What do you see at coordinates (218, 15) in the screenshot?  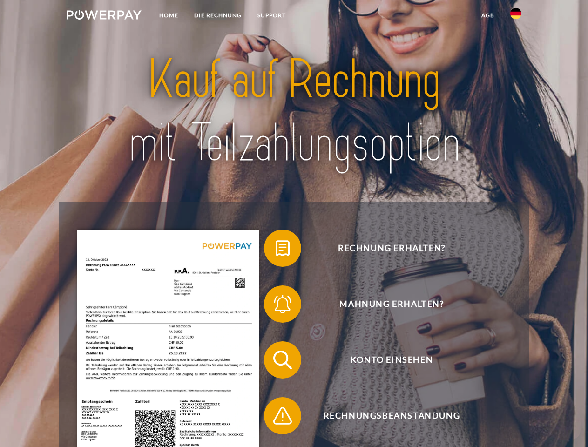 I see `a: DIE RECHNUNG` at bounding box center [218, 15].